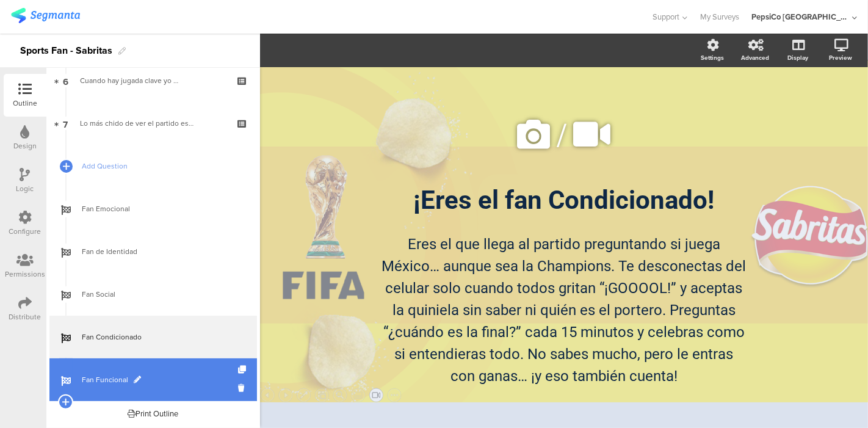  I want to click on p: Eres el que llega al partido preguntando si juega México… aunque sea la Champions. Te desconectas..., so click(564, 310).